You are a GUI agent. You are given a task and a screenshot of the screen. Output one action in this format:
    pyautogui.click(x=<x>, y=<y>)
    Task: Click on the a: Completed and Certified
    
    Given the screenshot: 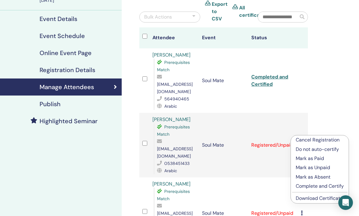 What is the action you would take?
    pyautogui.click(x=269, y=80)
    